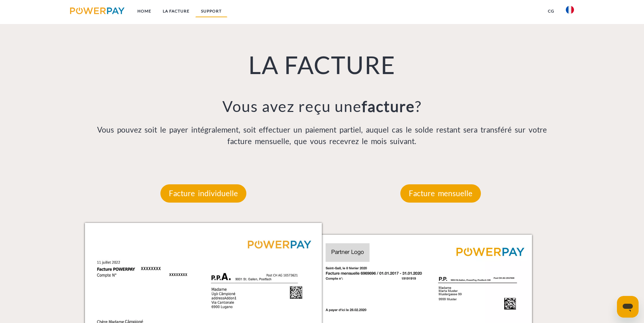  Describe the element at coordinates (144, 11) in the screenshot. I see `a: Home` at that location.